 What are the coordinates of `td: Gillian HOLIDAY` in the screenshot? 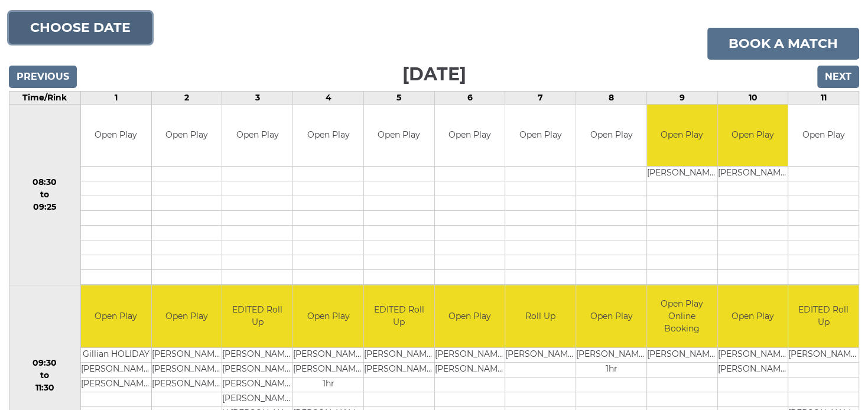 It's located at (116, 355).